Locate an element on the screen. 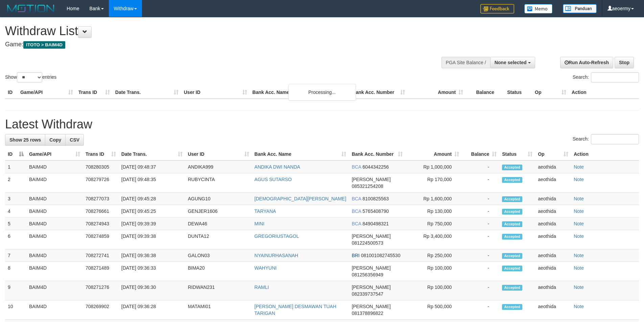  th: User ID: activate to sort column ascending is located at coordinates (218, 154).